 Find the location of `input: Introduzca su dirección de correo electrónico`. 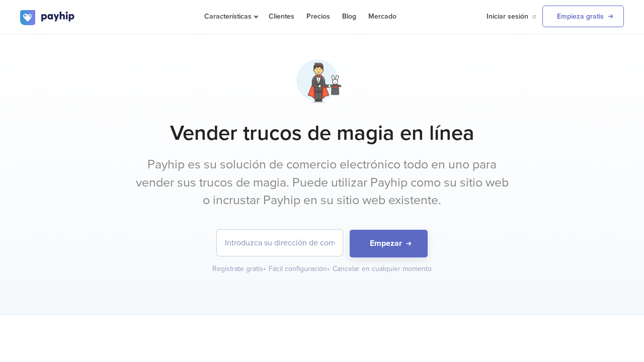

input: Introduzca su dirección de correo electrónico is located at coordinates (280, 243).